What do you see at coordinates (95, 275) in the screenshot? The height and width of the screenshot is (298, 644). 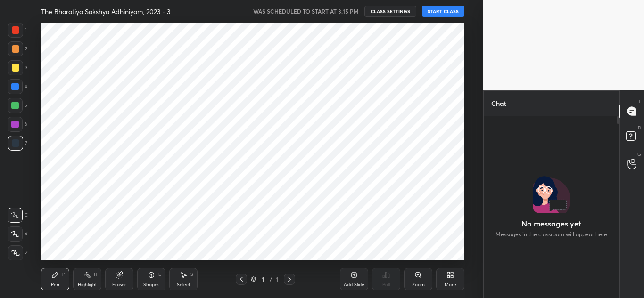 I see `div: H` at bounding box center [95, 275].